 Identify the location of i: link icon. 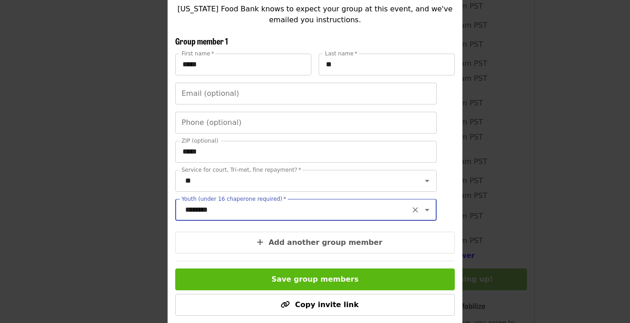
(285, 304).